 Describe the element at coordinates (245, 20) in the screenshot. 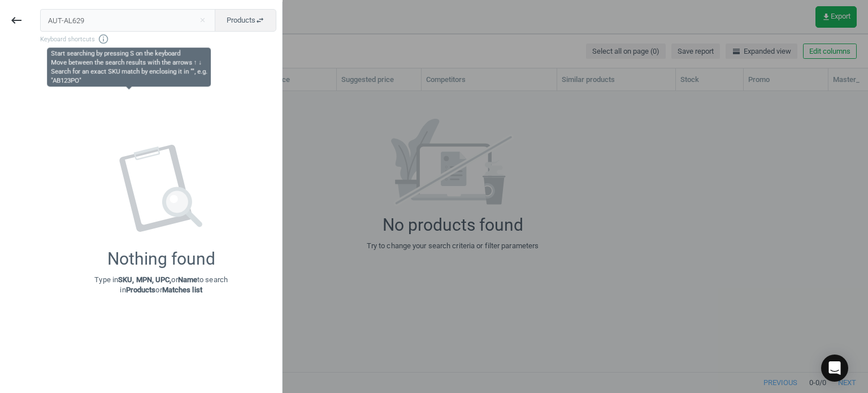

I see `span: Products` at that location.